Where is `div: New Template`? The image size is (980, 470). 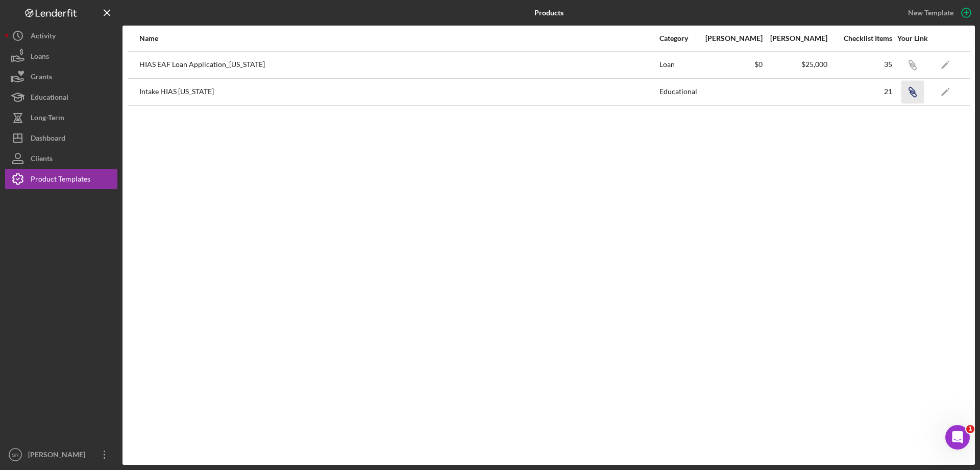 div: New Template is located at coordinates (931, 13).